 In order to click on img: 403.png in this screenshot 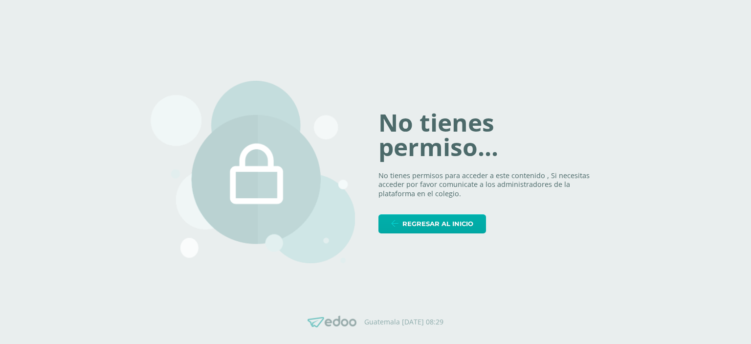, I will do `click(253, 172)`.